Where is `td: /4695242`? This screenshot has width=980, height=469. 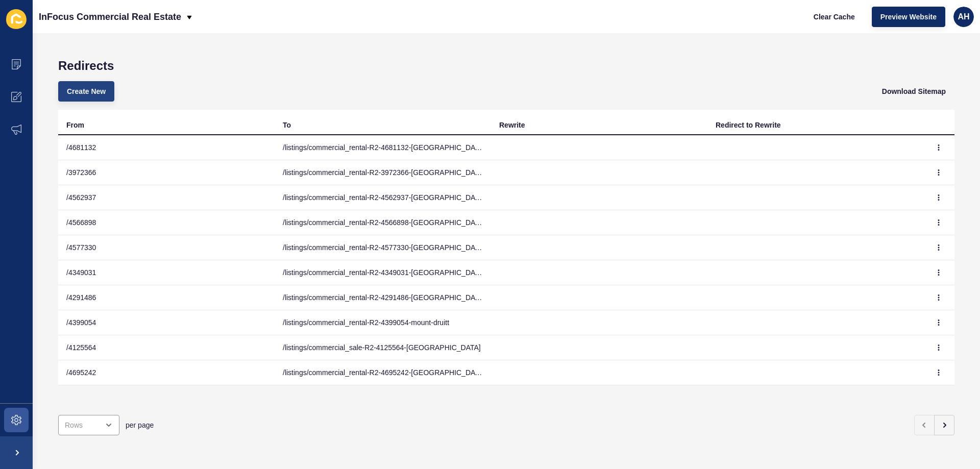 td: /4695242 is located at coordinates (166, 372).